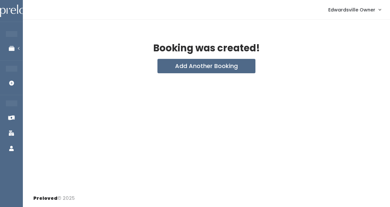 The image size is (390, 207). What do you see at coordinates (352, 10) in the screenshot?
I see `span: Edwardsville Owner` at bounding box center [352, 10].